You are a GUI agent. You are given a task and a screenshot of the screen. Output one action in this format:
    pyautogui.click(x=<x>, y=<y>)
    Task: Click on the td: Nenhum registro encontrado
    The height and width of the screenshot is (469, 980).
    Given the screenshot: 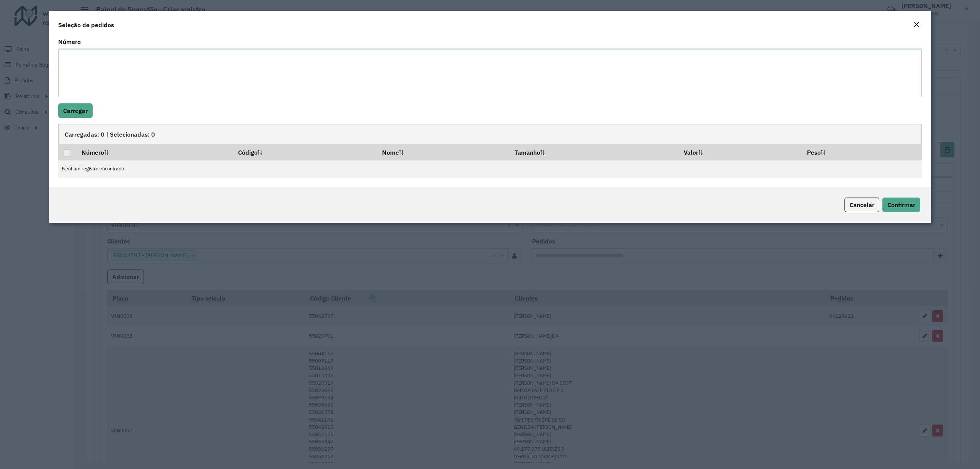 What is the action you would take?
    pyautogui.click(x=490, y=169)
    